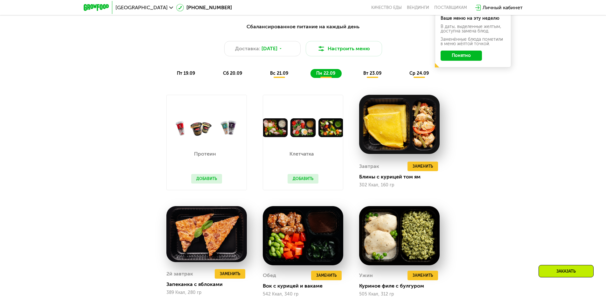  Describe the element at coordinates (461, 56) in the screenshot. I see `button: Понятно` at that location.